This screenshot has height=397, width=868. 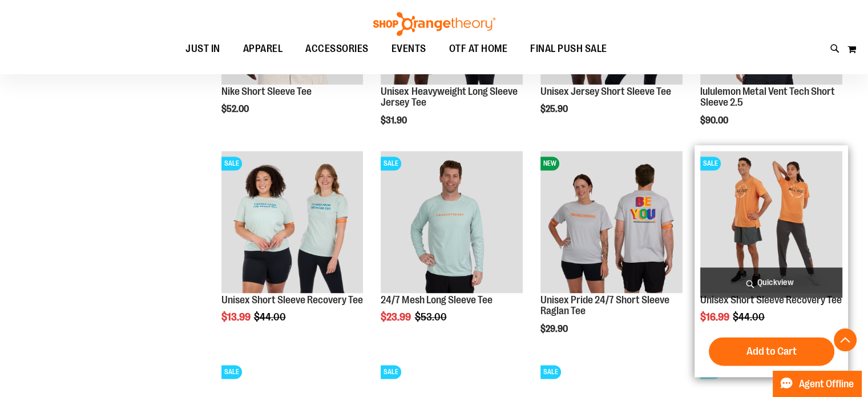 What do you see at coordinates (397, 317) in the screenshot?
I see `span: $23.99` at bounding box center [397, 317].